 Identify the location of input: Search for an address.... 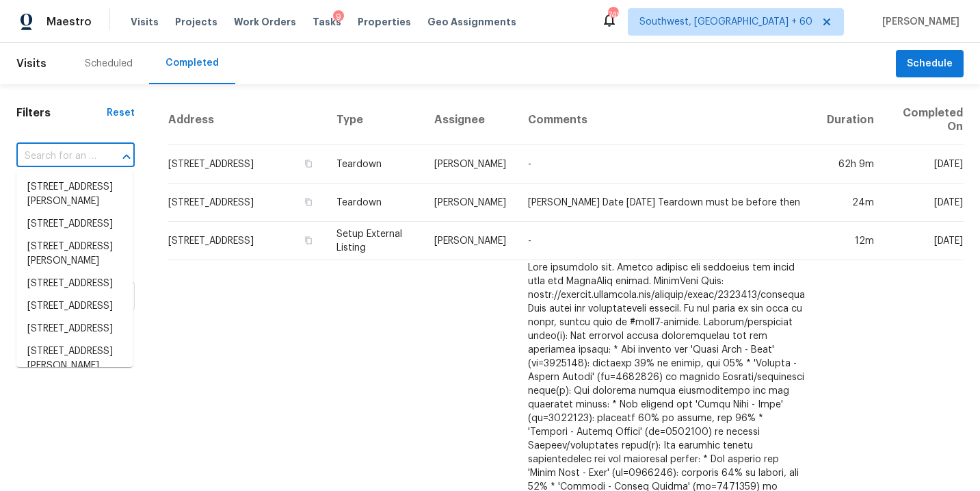
(56, 156).